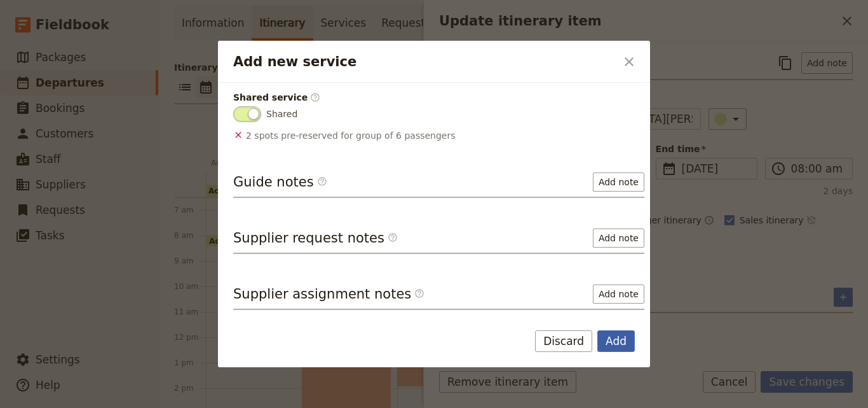 This screenshot has height=408, width=868. What do you see at coordinates (424, 62) in the screenshot?
I see `h2: Add new service` at bounding box center [424, 62].